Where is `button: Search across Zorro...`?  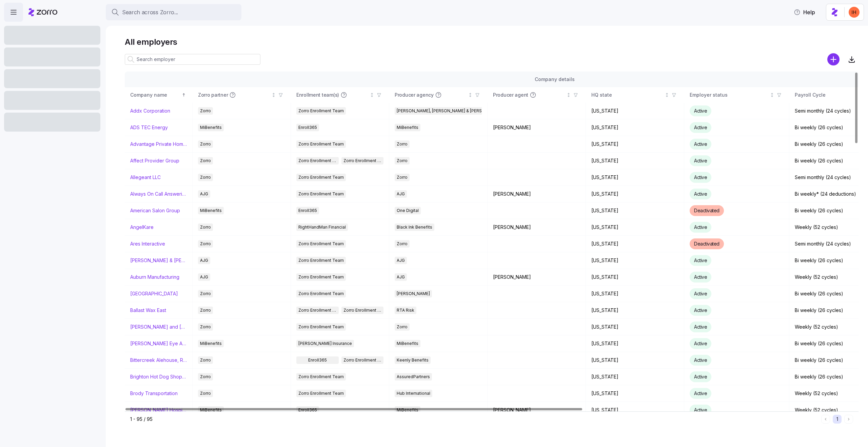
button: Search across Zorro... is located at coordinates (174, 12).